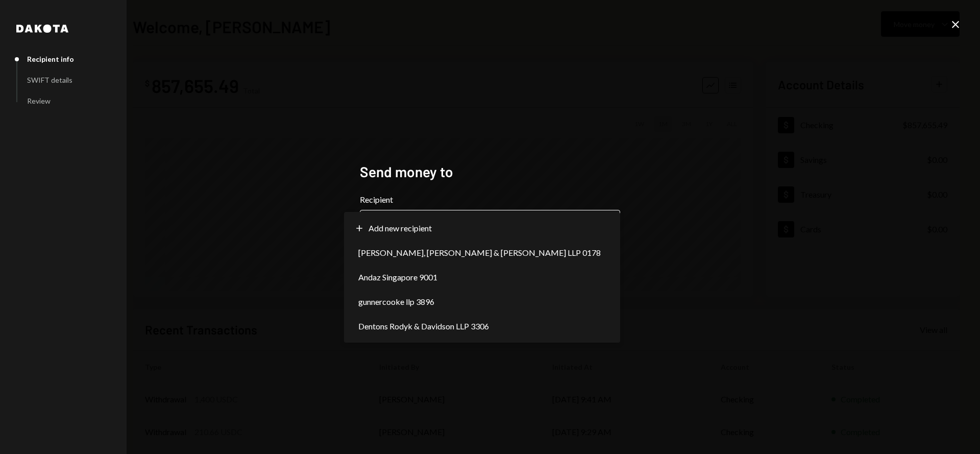 The height and width of the screenshot is (454, 980). I want to click on div: SWIFT details, so click(50, 79).